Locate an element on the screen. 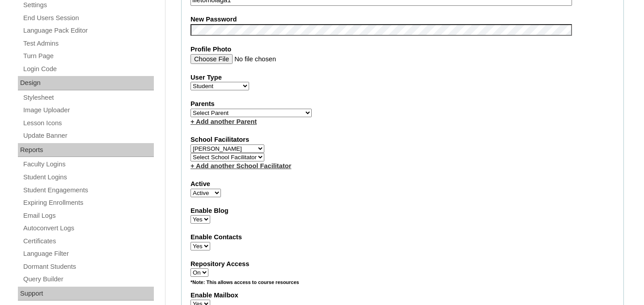  a: Email Logs is located at coordinates (88, 216).